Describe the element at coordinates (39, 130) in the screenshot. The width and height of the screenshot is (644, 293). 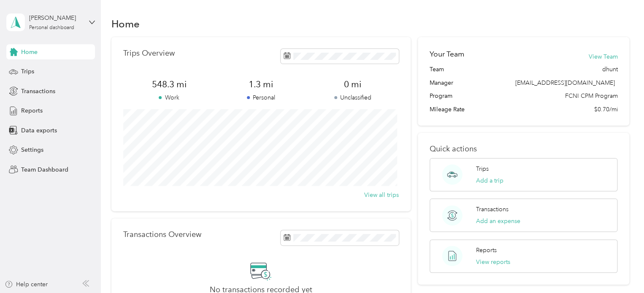
I see `span: Data exports` at that location.